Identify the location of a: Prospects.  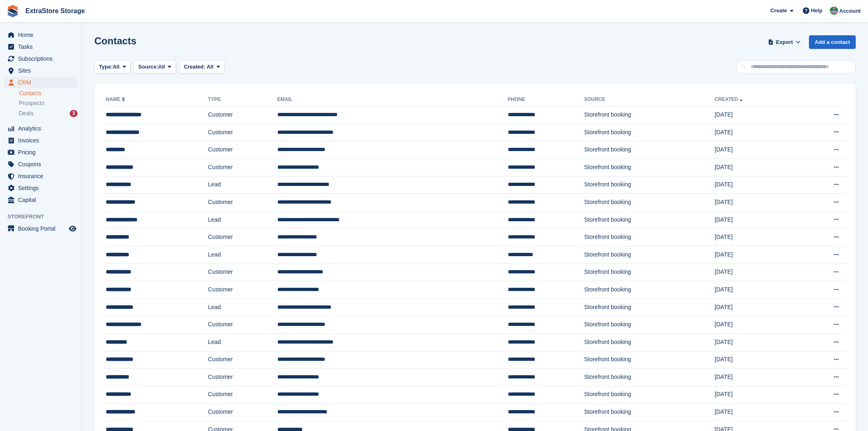
(48, 103).